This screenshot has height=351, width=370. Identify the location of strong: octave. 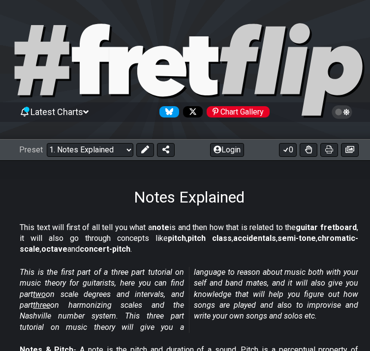
(54, 249).